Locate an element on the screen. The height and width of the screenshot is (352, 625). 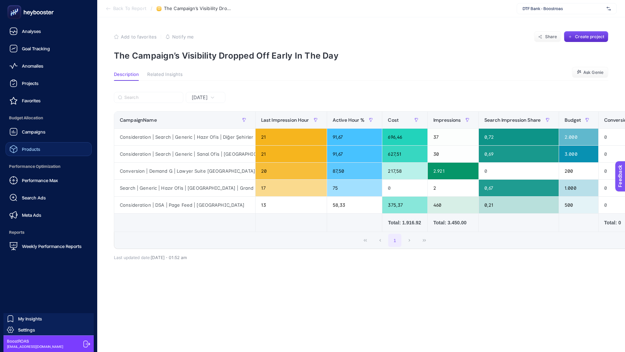
div: 0,21 is located at coordinates (519, 205).